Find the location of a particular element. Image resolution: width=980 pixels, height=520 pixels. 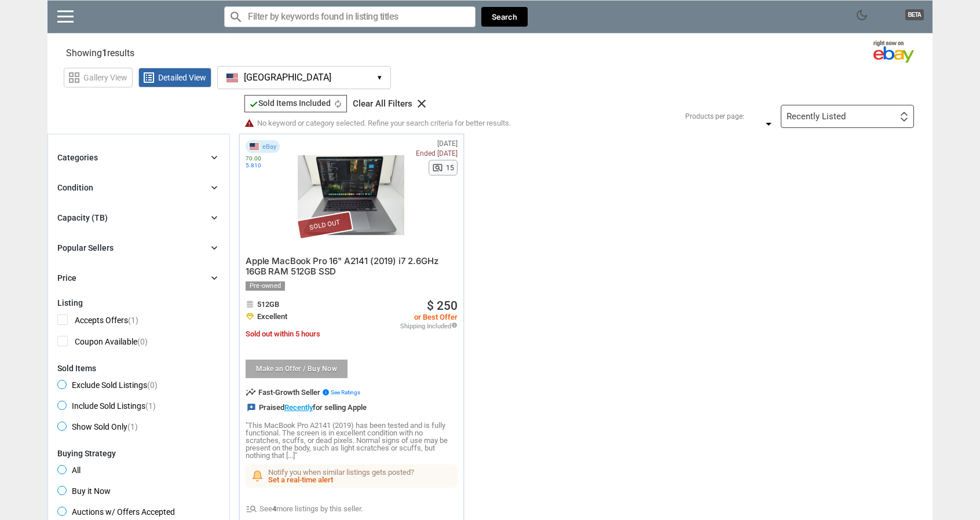

i: warning is located at coordinates (249, 123).